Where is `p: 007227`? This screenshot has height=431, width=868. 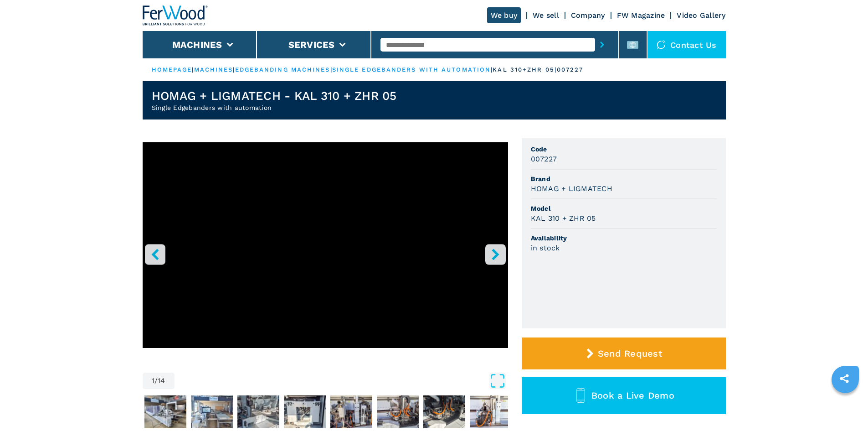 p: 007227 is located at coordinates (570, 70).